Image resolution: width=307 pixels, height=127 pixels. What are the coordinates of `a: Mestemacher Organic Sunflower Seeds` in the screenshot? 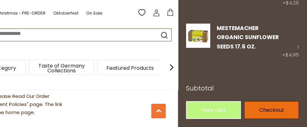 It's located at (198, 41).